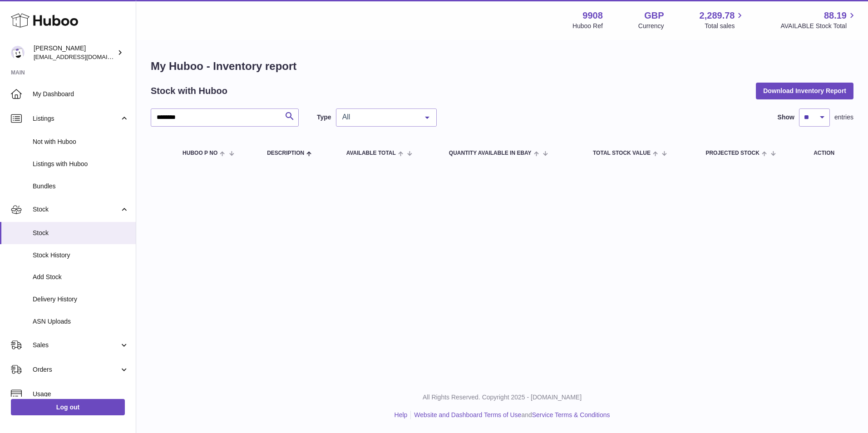  What do you see at coordinates (804, 91) in the screenshot?
I see `button: Download Inventory Report` at bounding box center [804, 91].